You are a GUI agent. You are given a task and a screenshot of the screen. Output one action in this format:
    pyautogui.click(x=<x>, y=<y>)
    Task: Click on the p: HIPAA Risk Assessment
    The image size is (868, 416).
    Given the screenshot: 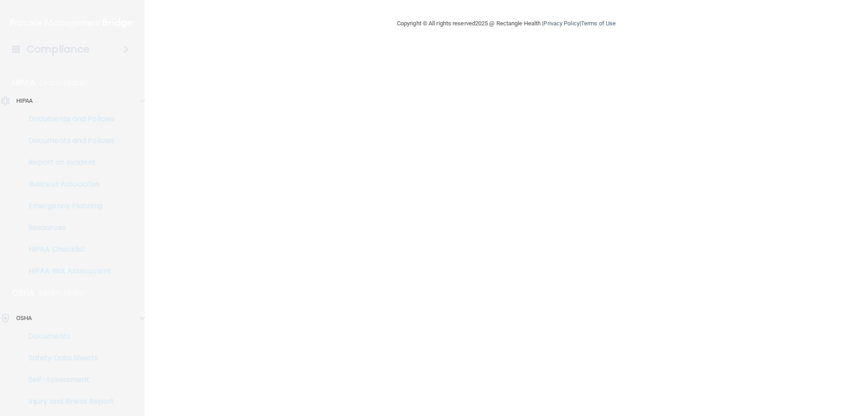 What is the action you would take?
    pyautogui.click(x=68, y=271)
    